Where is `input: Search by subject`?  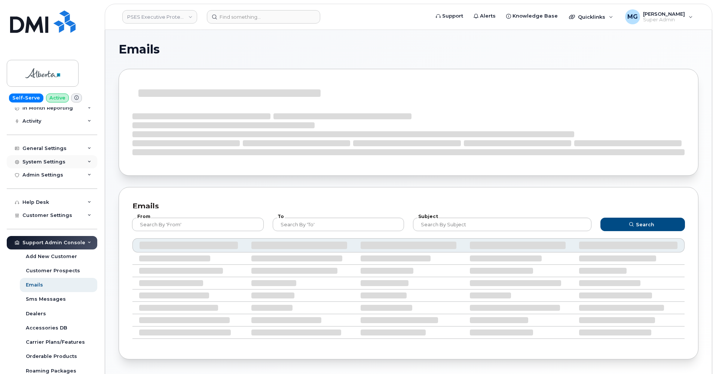 input: Search by subject is located at coordinates (502, 225).